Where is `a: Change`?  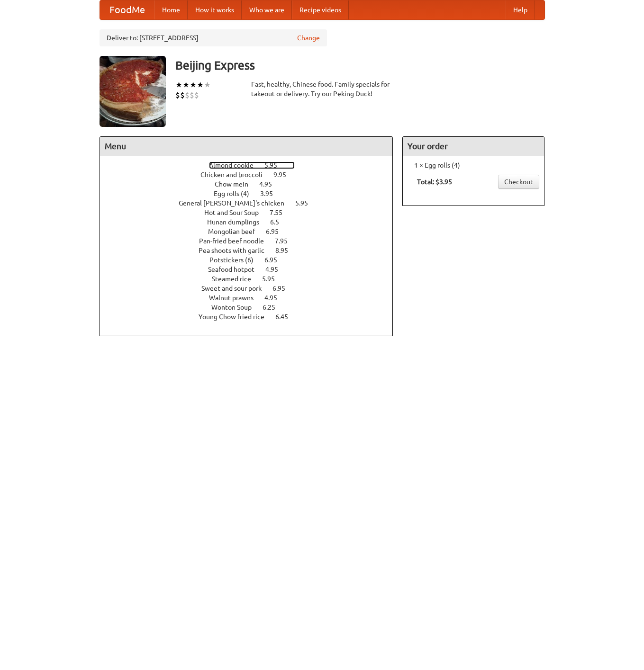
a: Change is located at coordinates (309, 38).